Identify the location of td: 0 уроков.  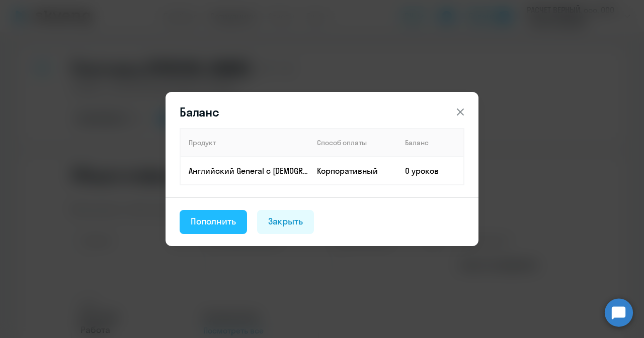
(430, 171).